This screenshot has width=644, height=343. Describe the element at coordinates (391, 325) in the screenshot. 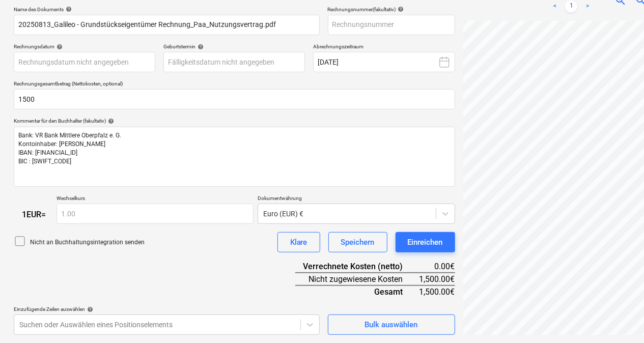

I see `div: Bulk auswählen` at that location.